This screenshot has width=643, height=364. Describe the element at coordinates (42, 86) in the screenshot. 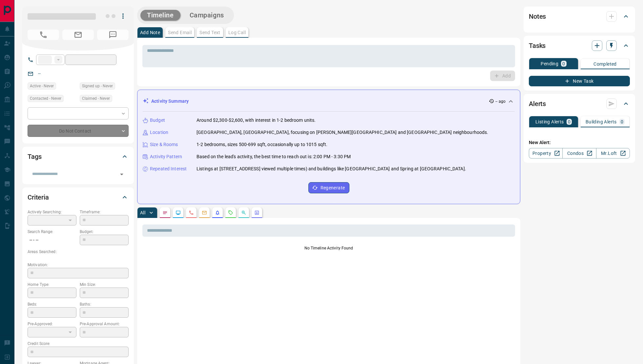

I see `span: Active - Never` at that location.